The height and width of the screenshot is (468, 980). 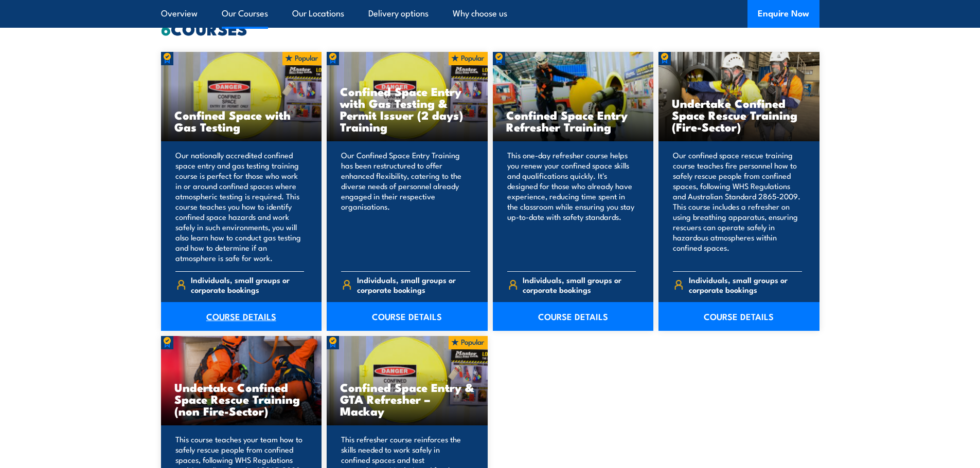 What do you see at coordinates (407, 399) in the screenshot?
I see `h3: Confined Space Entry & GTA Refresher – Mackay` at bounding box center [407, 399].